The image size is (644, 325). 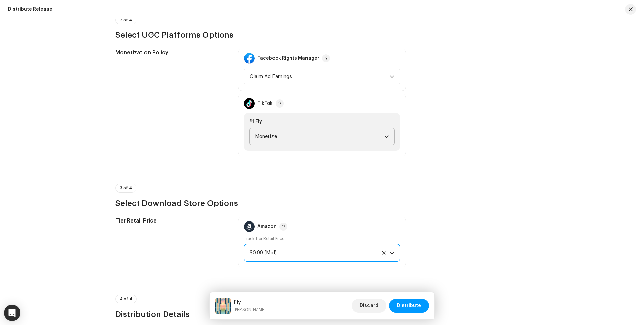 I want to click on span: Monetize, so click(x=320, y=137).